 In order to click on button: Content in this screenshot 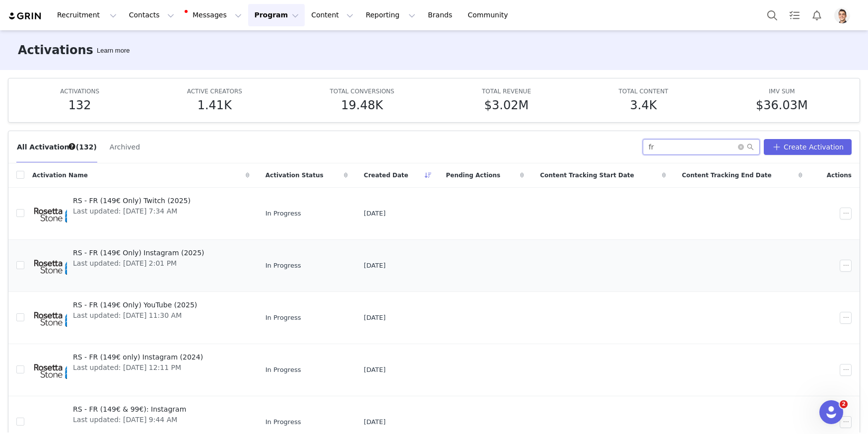, I will do `click(332, 15)`.